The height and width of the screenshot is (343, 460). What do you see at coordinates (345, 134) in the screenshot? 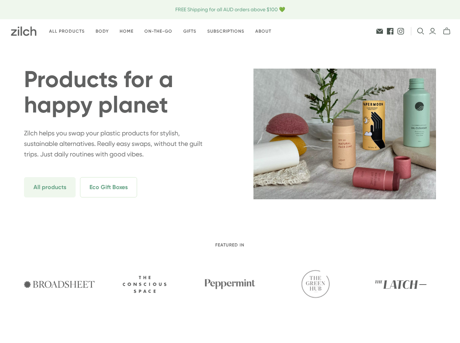
I see `img: zilch-hero-home-2.webp` at bounding box center [345, 134].